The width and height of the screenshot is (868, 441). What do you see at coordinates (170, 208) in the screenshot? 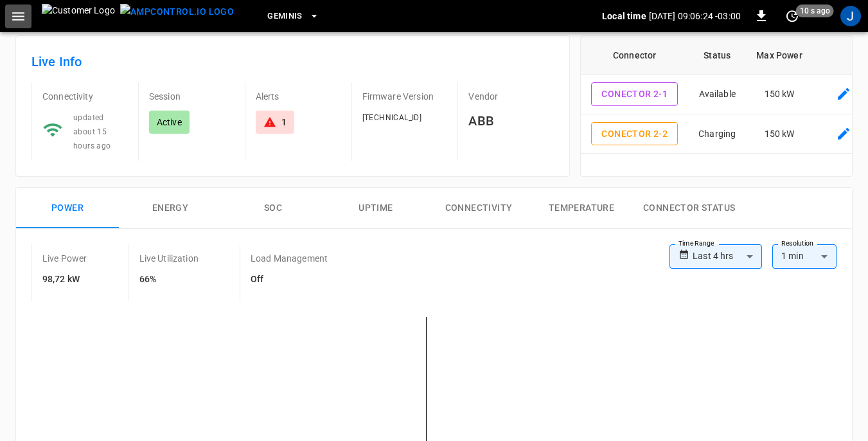
I see `button: Energy` at bounding box center [170, 208].